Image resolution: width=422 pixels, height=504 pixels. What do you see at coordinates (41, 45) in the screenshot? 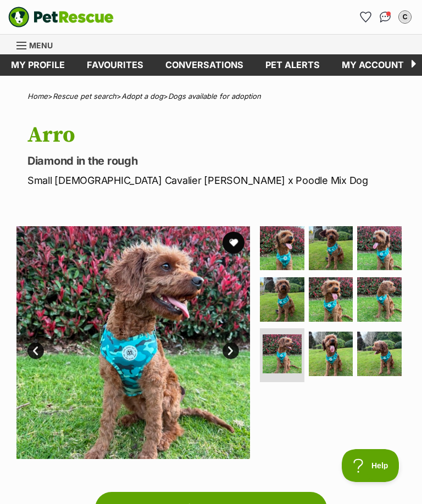
I see `span: Menu` at bounding box center [41, 45].